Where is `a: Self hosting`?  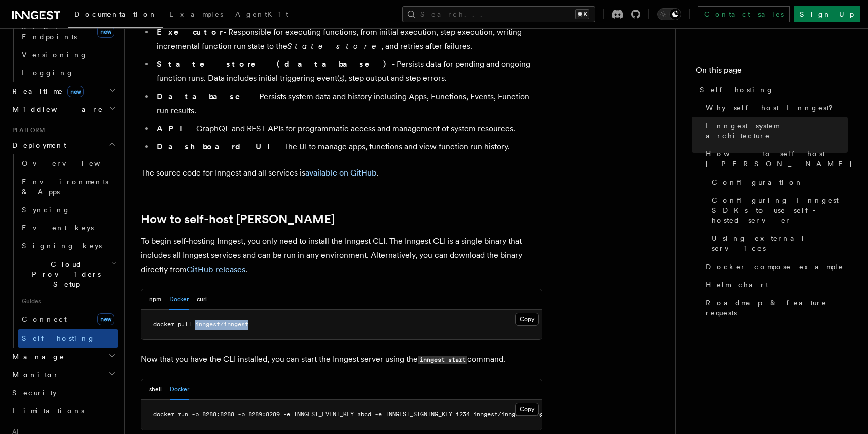
a: Self hosting is located at coordinates (68, 339).